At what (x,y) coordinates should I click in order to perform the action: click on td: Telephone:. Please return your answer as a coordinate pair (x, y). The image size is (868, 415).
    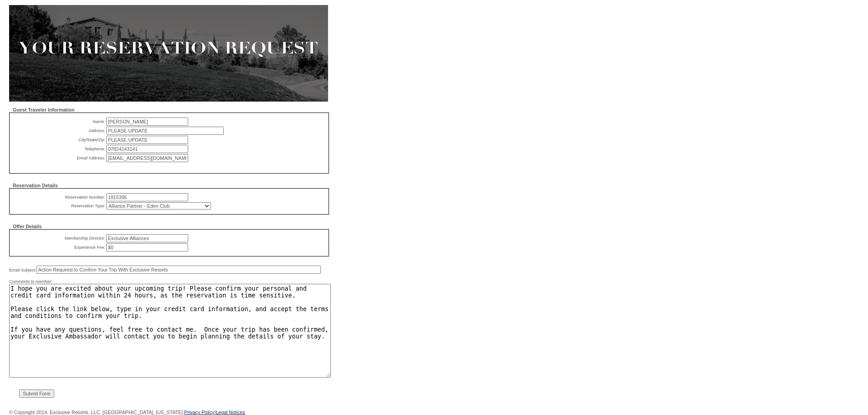
    Looking at the image, I should click on (60, 149).